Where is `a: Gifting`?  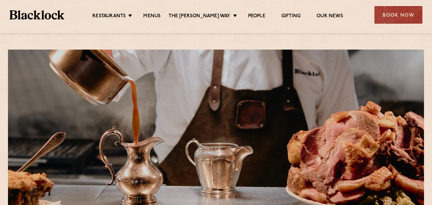 a: Gifting is located at coordinates (291, 17).